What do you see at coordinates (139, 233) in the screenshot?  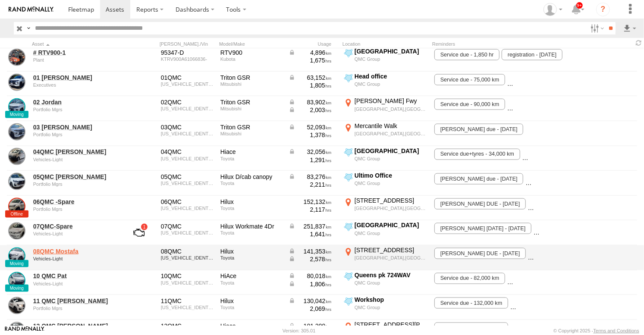 I see `a: View Asset with Fault/s` at bounding box center [139, 233].